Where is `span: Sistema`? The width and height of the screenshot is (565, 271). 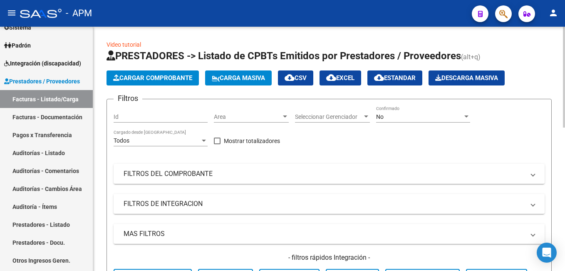
span: Sistema is located at coordinates (17, 27).